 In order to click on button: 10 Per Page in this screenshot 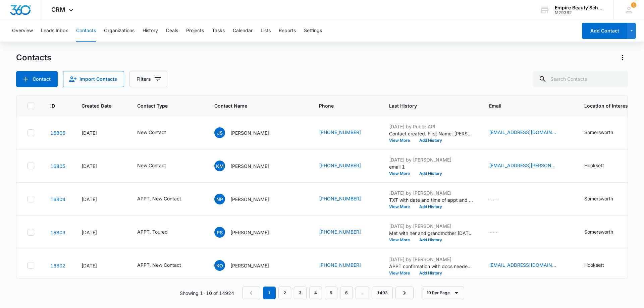, I will do `click(443, 293)`.